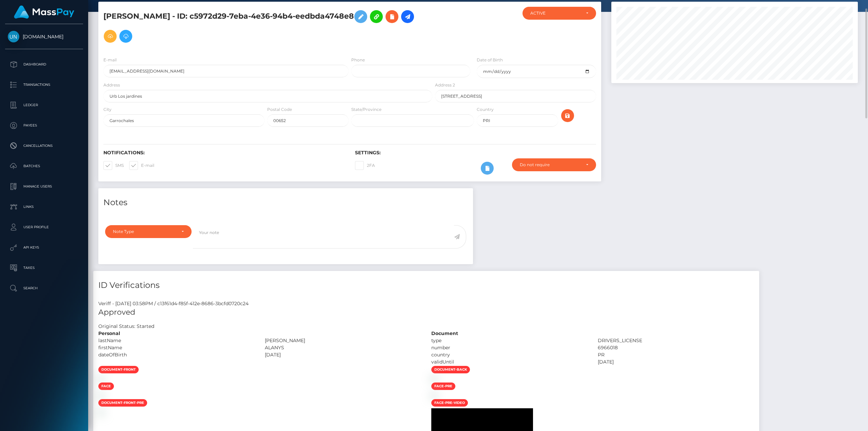  Describe the element at coordinates (109, 333) in the screenshot. I see `strong: Personal` at that location.